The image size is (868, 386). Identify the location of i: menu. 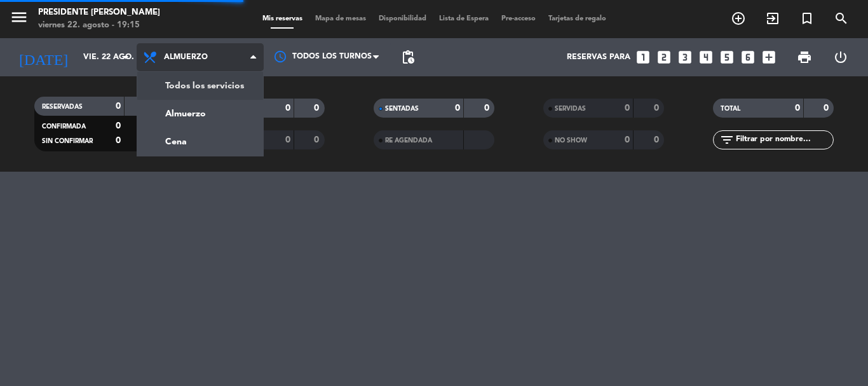
(19, 17).